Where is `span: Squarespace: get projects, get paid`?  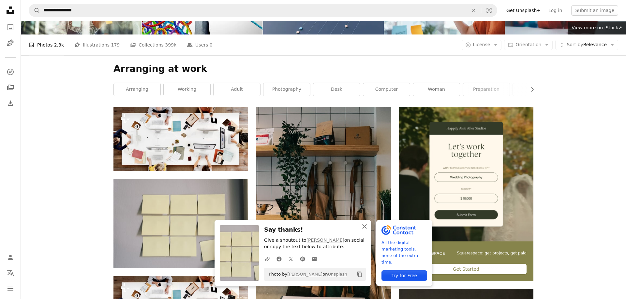
span: Squarespace: get projects, get paid is located at coordinates (491, 254).